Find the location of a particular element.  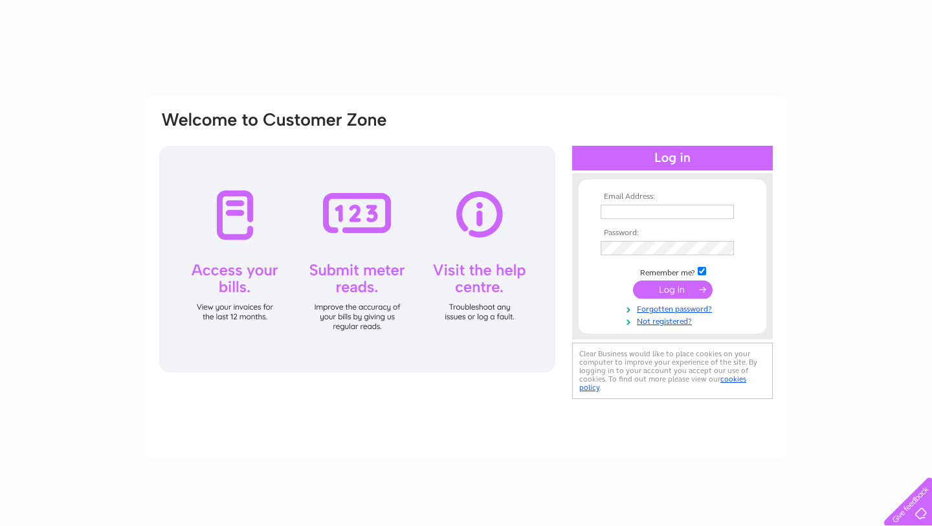

th: Email Address: is located at coordinates (673, 197).